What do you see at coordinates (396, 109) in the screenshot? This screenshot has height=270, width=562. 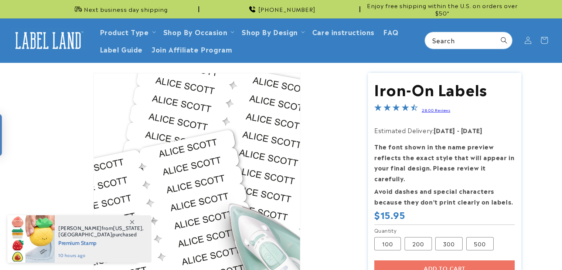 I see `span: 4.5-star overall rating` at bounding box center [396, 109].